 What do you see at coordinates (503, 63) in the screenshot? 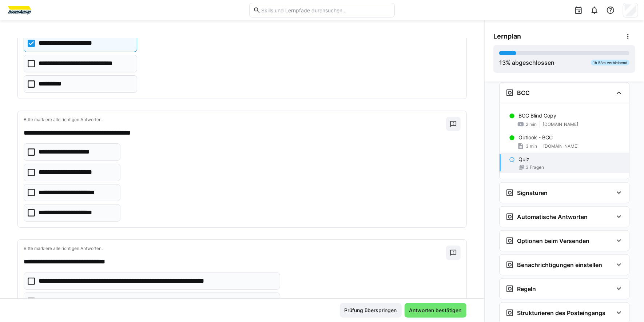
I see `span: 13` at bounding box center [503, 63].